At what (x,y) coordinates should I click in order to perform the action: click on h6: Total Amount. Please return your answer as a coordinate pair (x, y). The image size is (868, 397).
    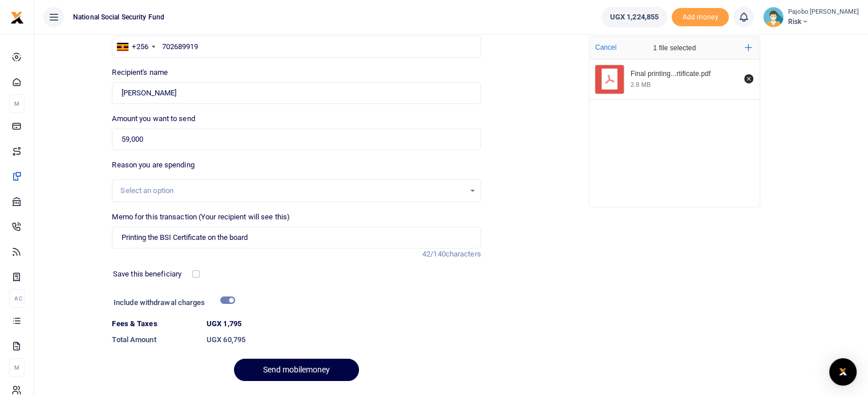
    Looking at the image, I should click on (155, 339).